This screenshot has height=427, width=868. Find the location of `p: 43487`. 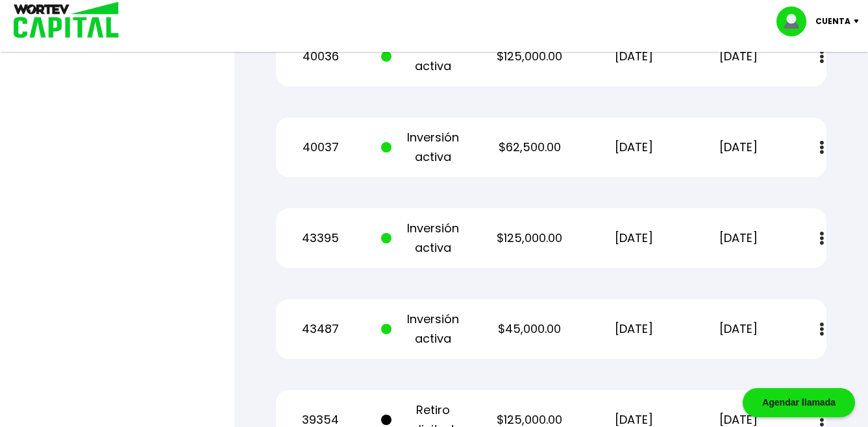

p: 43487 is located at coordinates (321, 330).